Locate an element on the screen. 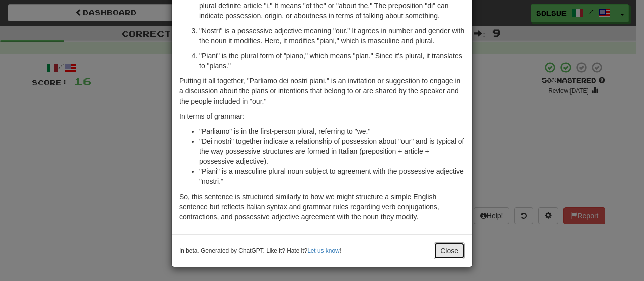  p: "Nostri" is a possessive adjective meaning "our." It agrees in number and gender with the noun it... is located at coordinates (332, 35).